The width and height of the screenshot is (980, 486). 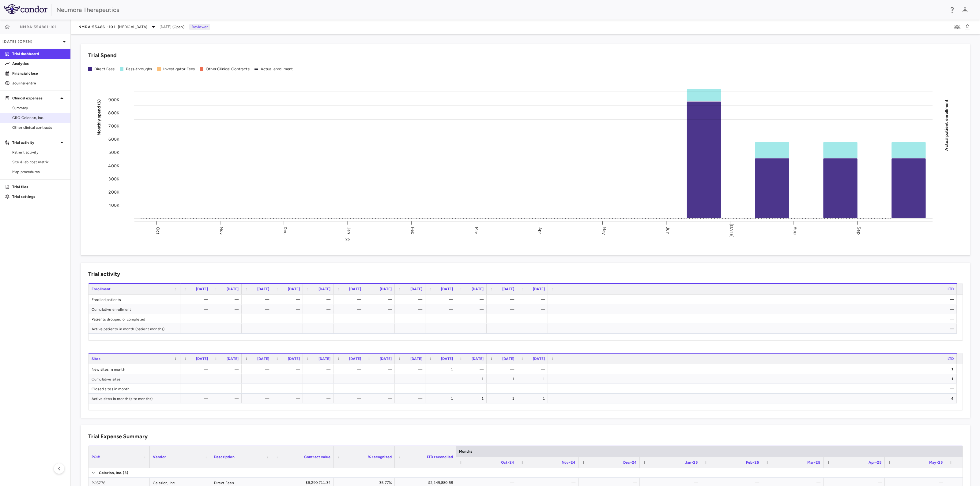 I want to click on p: Clinical expenses, so click(x=35, y=98).